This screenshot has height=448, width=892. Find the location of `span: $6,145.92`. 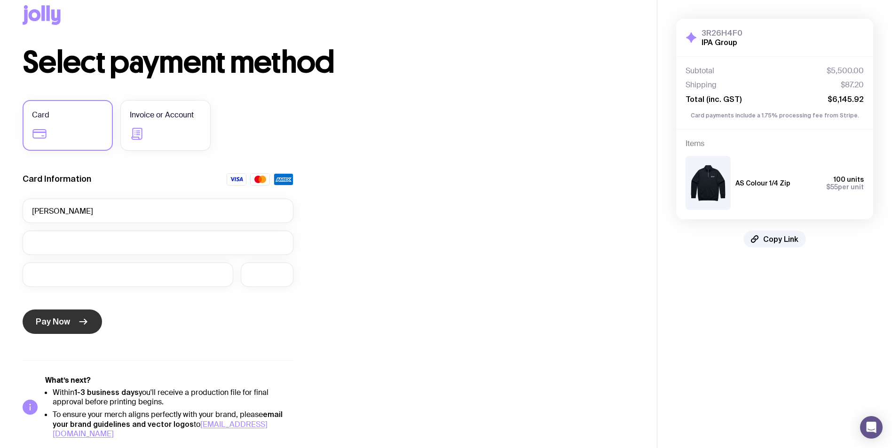

span: $6,145.92 is located at coordinates (845, 99).